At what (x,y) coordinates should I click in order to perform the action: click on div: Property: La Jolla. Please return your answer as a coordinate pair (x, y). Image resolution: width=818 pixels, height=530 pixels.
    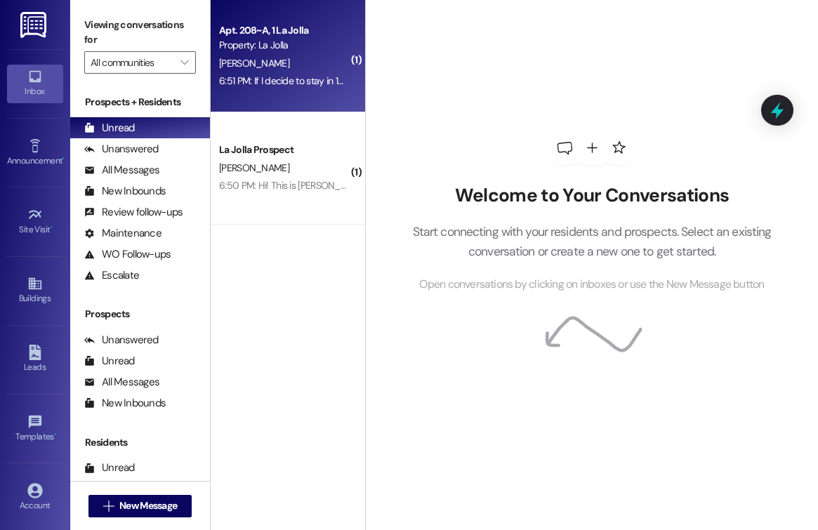
    Looking at the image, I should click on (284, 45).